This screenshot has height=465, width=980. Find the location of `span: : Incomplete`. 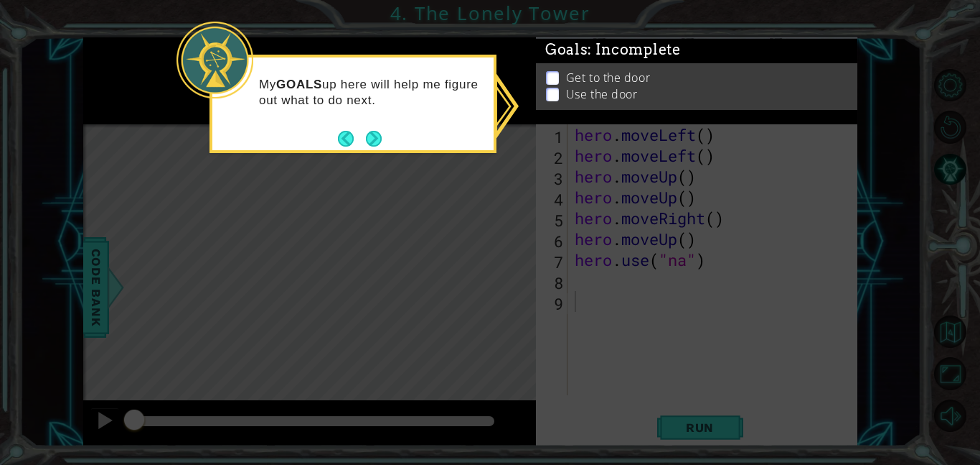

span: : Incomplete is located at coordinates (634, 50).